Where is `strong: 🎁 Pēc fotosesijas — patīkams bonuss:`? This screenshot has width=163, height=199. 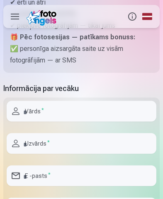
strong: 🎁 Pēc fotosesijas — patīkams bonuss: is located at coordinates (72, 37).